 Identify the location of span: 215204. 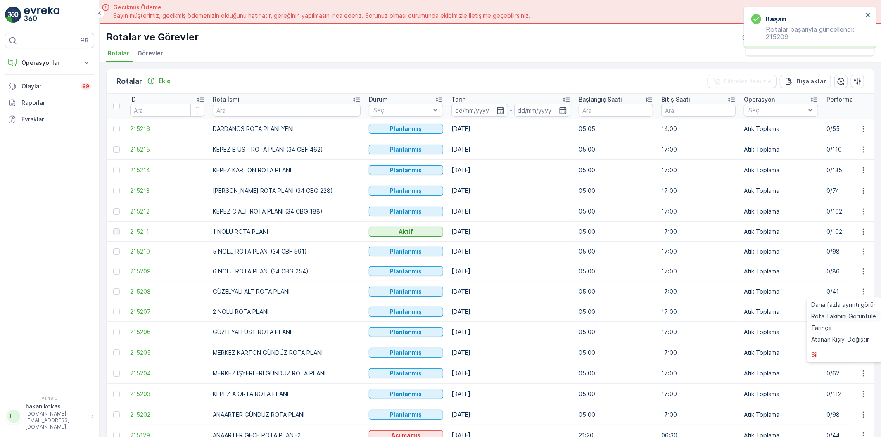
(167, 373).